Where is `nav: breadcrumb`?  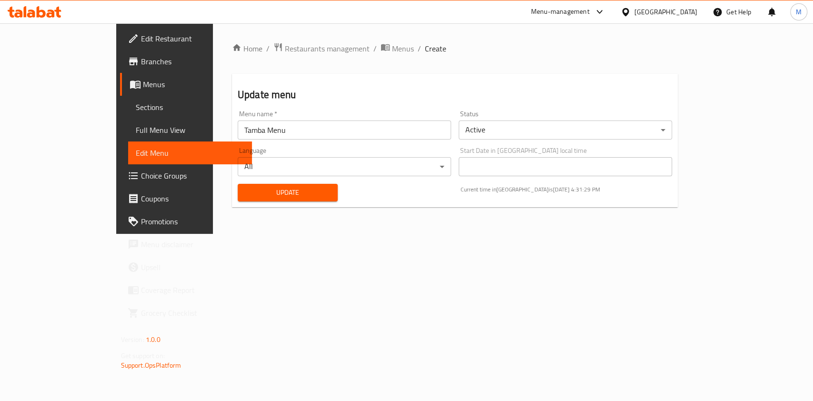
nav: breadcrumb is located at coordinates (455, 49).